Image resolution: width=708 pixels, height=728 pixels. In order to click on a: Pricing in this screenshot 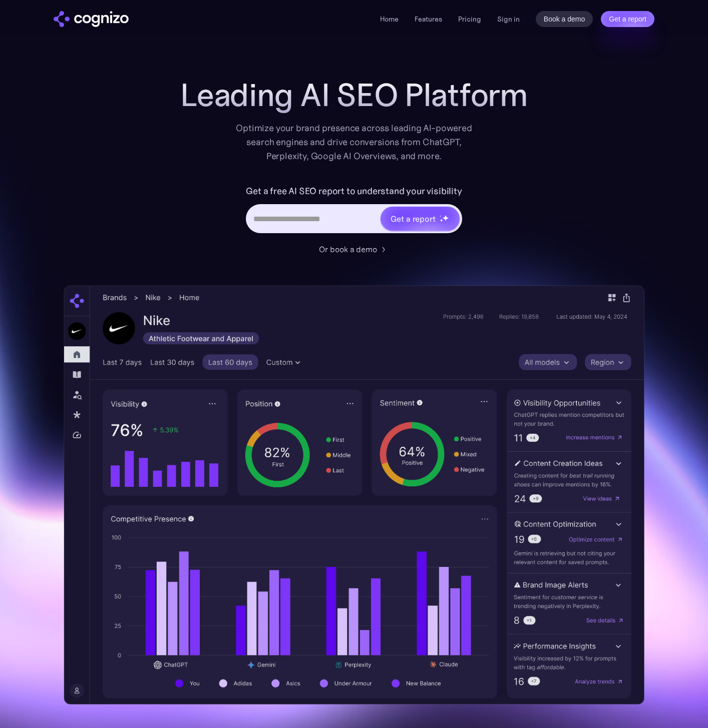, I will do `click(469, 19)`.